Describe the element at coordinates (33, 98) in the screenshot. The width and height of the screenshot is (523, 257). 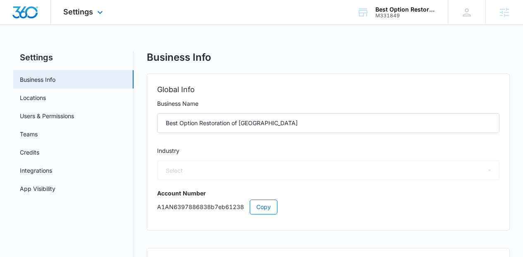
I see `a: Locations` at that location.